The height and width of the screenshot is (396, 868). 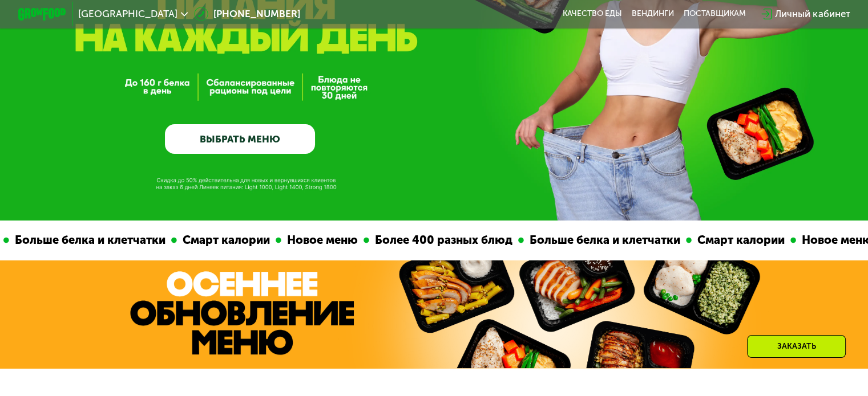 What do you see at coordinates (715, 14) in the screenshot?
I see `div: поставщикам` at bounding box center [715, 14].